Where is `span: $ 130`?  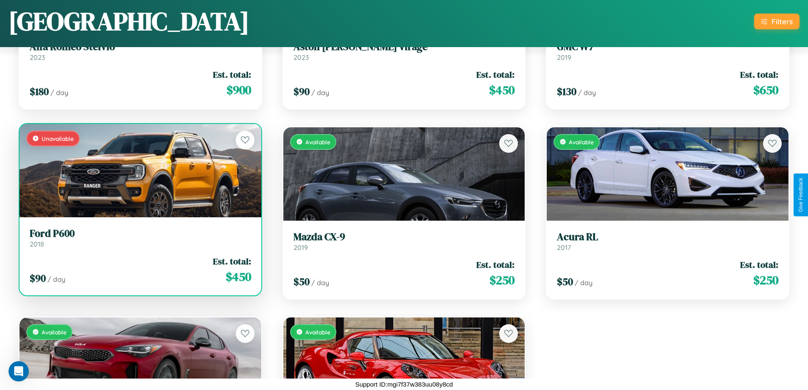 span: $ 130 is located at coordinates (567, 91).